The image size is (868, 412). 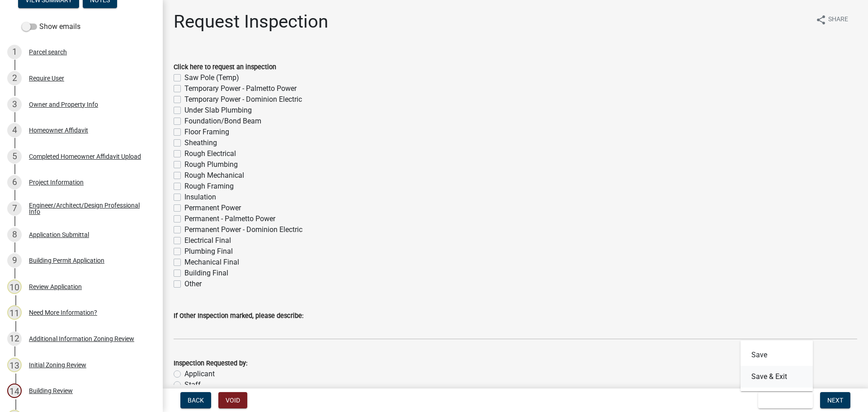 What do you see at coordinates (59, 235) in the screenshot?
I see `div: Application Submittal` at bounding box center [59, 235].